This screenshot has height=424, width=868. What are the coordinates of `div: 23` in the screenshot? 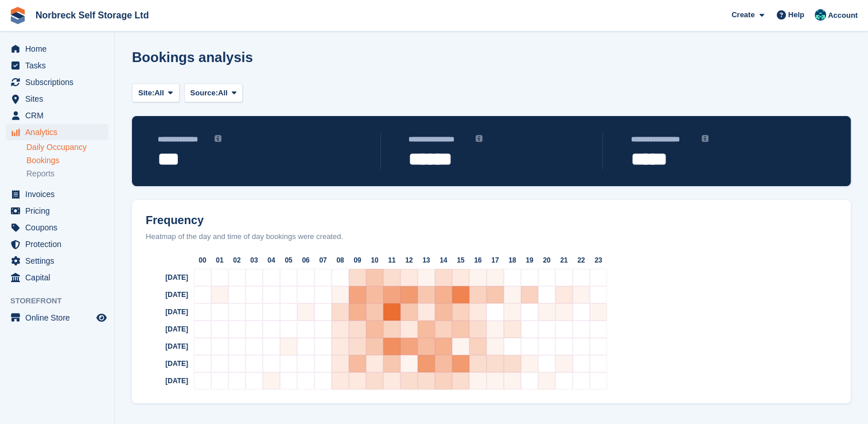 It's located at (598, 260).